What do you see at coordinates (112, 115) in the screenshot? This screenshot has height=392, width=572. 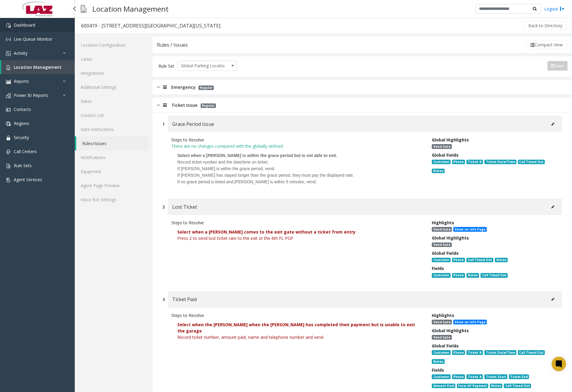 I see `a: Contact List` at bounding box center [112, 115].